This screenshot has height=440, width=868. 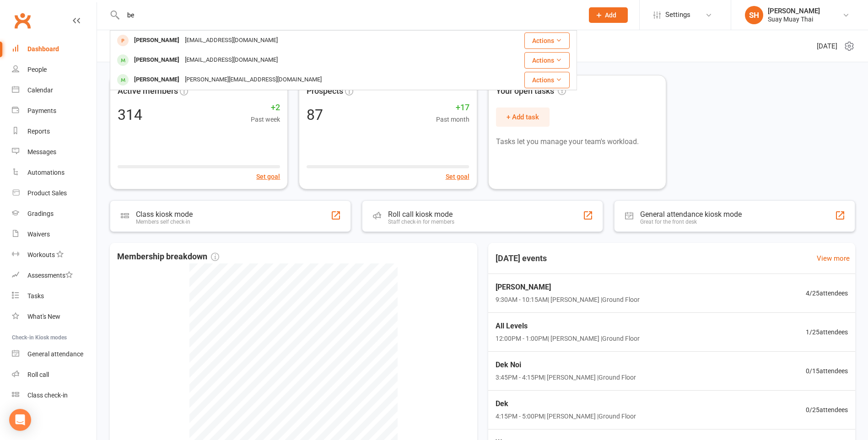 I want to click on div: Workouts, so click(x=41, y=255).